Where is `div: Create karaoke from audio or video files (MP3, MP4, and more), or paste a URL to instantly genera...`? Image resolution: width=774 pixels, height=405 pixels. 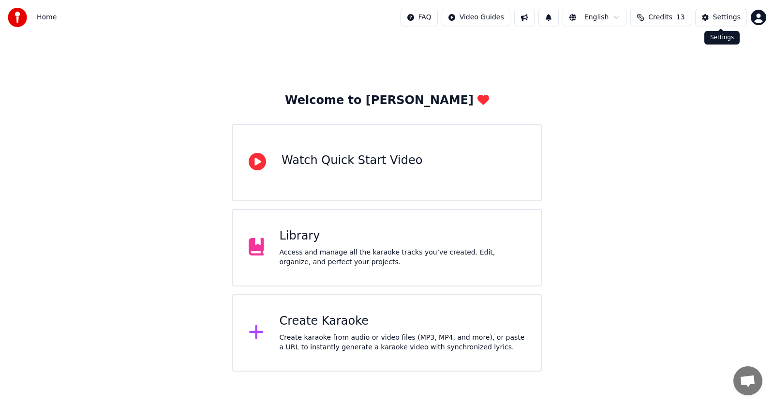 div: Create karaoke from audio or video files (MP3, MP4, and more), or paste a URL to instantly genera... is located at coordinates (402, 342).